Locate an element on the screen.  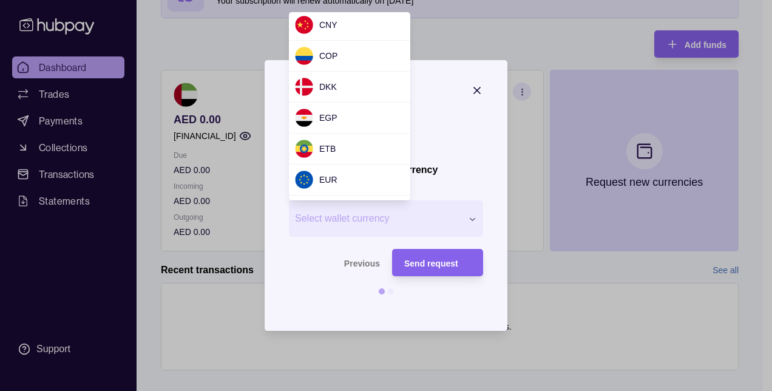
img: co is located at coordinates (304, 56).